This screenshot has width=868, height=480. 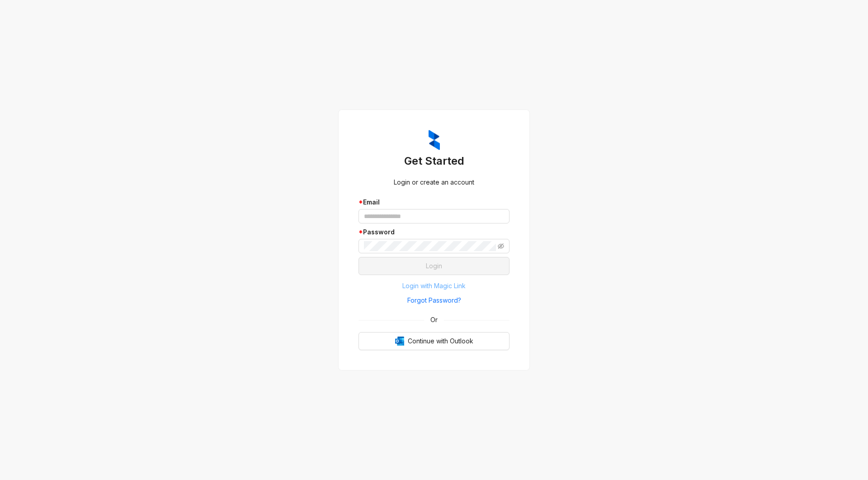 What do you see at coordinates (400, 341) in the screenshot?
I see `img: Outlook` at bounding box center [400, 341].